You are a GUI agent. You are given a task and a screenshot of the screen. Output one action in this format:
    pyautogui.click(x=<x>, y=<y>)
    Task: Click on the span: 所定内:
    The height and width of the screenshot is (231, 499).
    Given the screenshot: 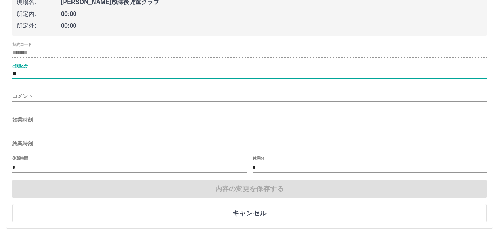 What is the action you would take?
    pyautogui.click(x=39, y=14)
    